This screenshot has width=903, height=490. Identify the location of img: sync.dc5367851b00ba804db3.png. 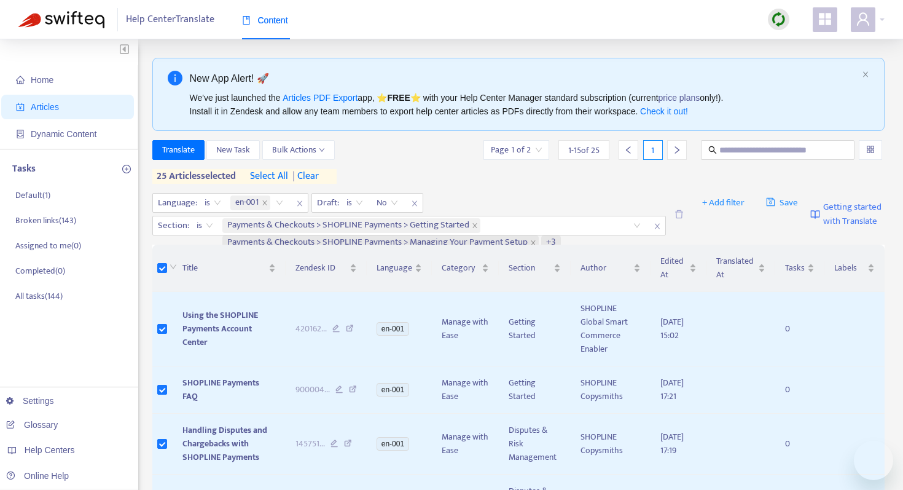
(779, 19).